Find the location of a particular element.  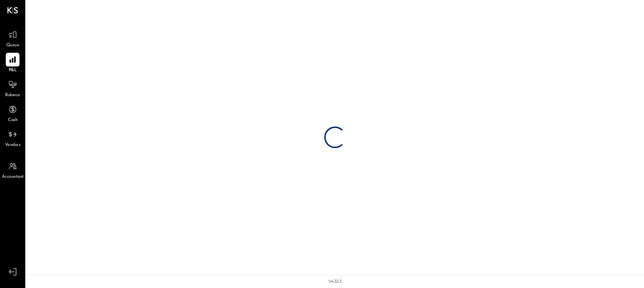

a: Vendors is located at coordinates (12, 138).